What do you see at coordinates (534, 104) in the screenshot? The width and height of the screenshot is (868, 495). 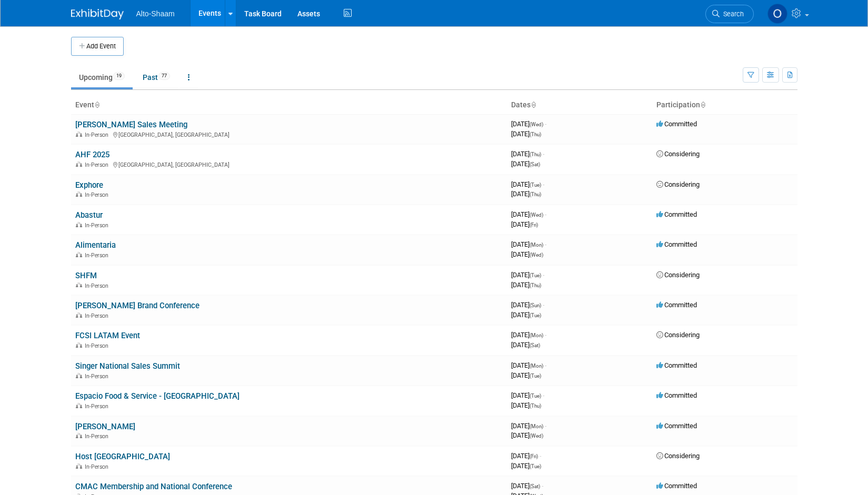 I see `a: Sort by Start Date` at bounding box center [534, 104].